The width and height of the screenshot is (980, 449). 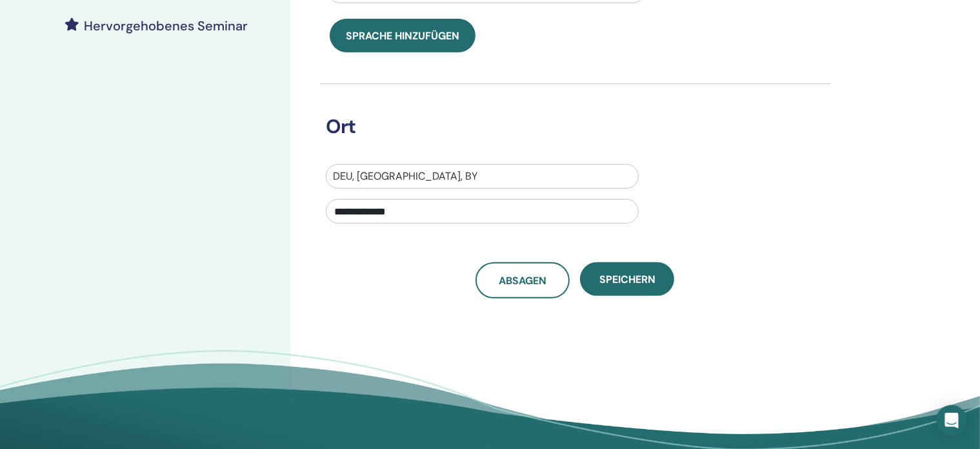 What do you see at coordinates (627, 279) in the screenshot?
I see `font: Speichern` at bounding box center [627, 279].